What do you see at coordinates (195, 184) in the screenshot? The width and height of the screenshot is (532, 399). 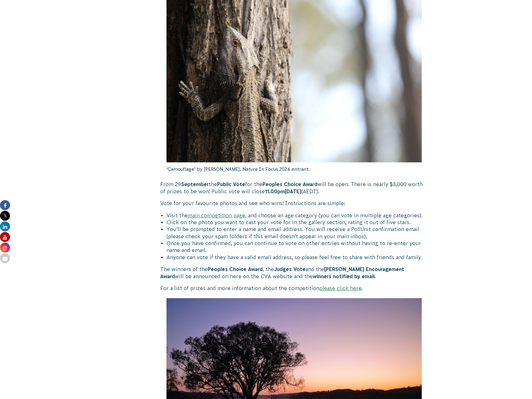 I see `strong: September` at bounding box center [195, 184].